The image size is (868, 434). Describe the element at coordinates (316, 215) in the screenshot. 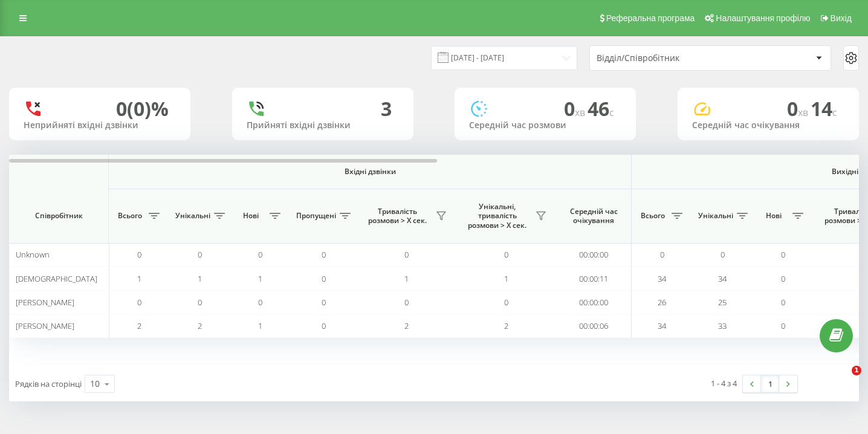

I see `span: Пропущені` at that location.